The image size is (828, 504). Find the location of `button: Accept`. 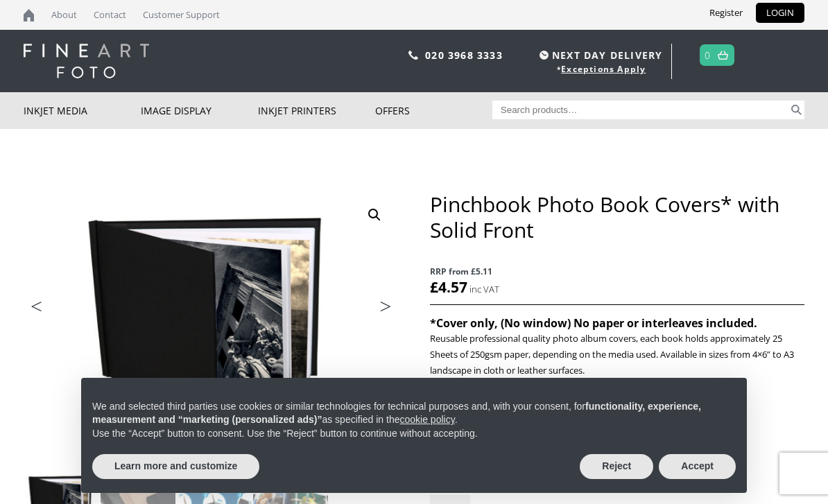

button: Accept is located at coordinates (698, 467).